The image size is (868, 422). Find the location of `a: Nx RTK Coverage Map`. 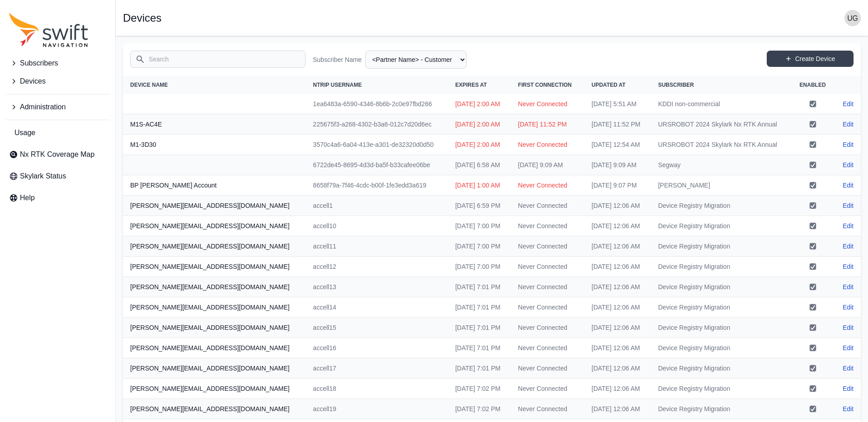

a: Nx RTK Coverage Map is located at coordinates (58, 155).